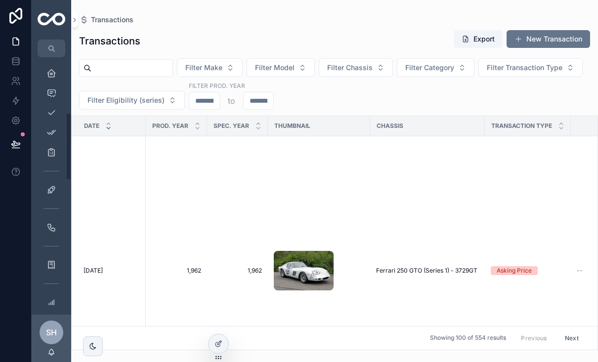 Image resolution: width=598 pixels, height=362 pixels. I want to click on img: Feature-Ferrari-250-GTO-White.jpg, so click(304, 271).